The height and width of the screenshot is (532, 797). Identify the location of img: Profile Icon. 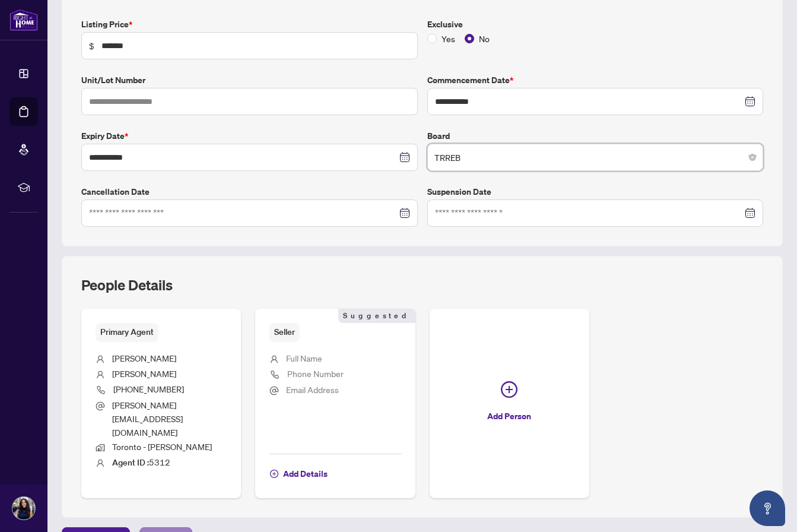
(23, 508).